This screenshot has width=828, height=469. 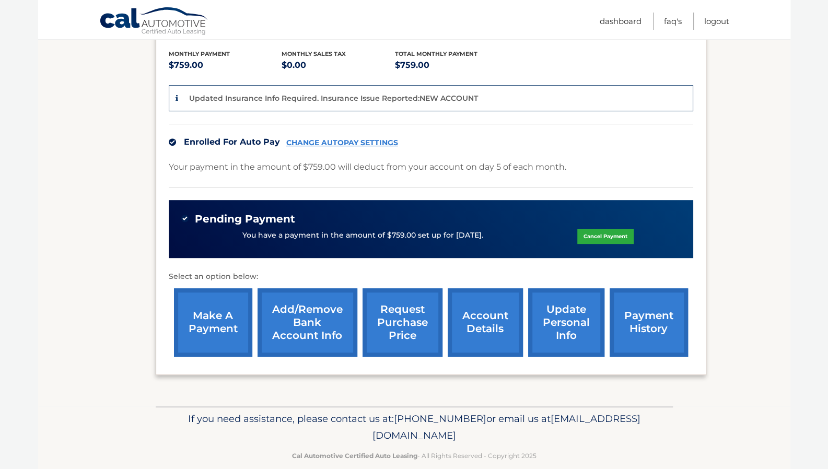 I want to click on p: Select an option below:, so click(x=431, y=277).